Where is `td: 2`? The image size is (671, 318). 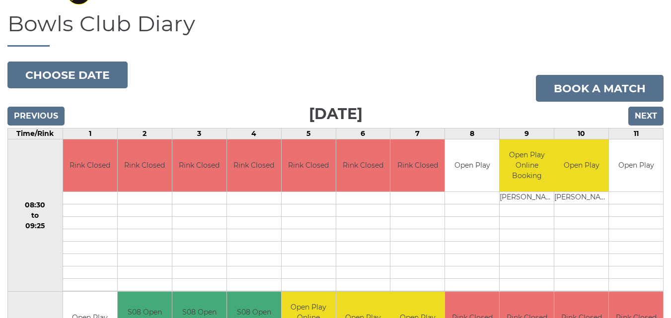 td: 2 is located at coordinates (145, 134).